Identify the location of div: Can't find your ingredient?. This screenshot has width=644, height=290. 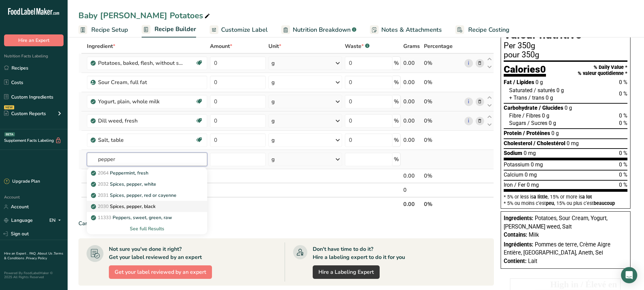
(286, 224).